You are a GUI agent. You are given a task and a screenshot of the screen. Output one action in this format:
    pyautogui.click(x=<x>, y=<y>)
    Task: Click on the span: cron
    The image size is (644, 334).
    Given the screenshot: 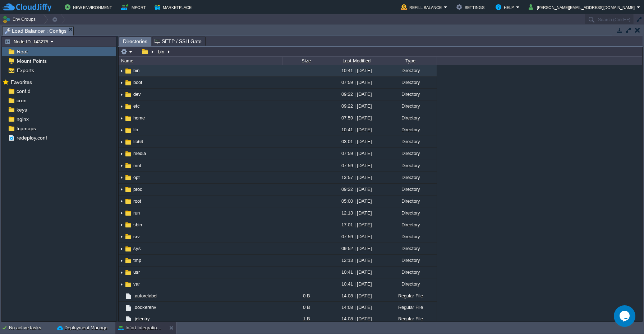 What is the action you would take?
    pyautogui.click(x=21, y=101)
    